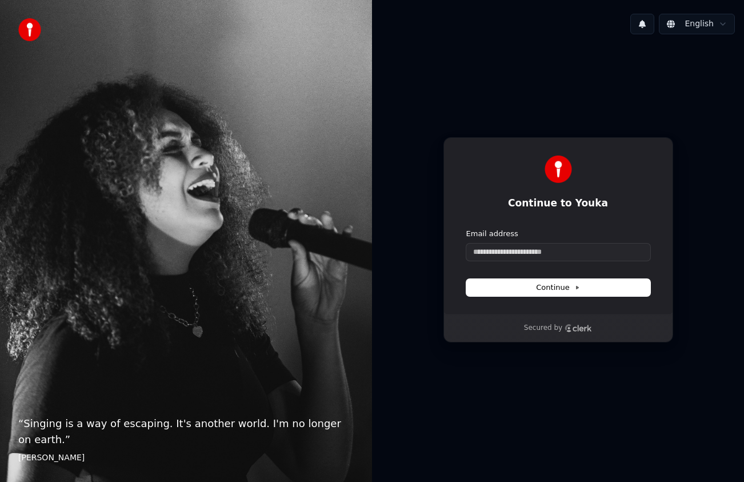 The image size is (744, 482). I want to click on img: youka, so click(30, 30).